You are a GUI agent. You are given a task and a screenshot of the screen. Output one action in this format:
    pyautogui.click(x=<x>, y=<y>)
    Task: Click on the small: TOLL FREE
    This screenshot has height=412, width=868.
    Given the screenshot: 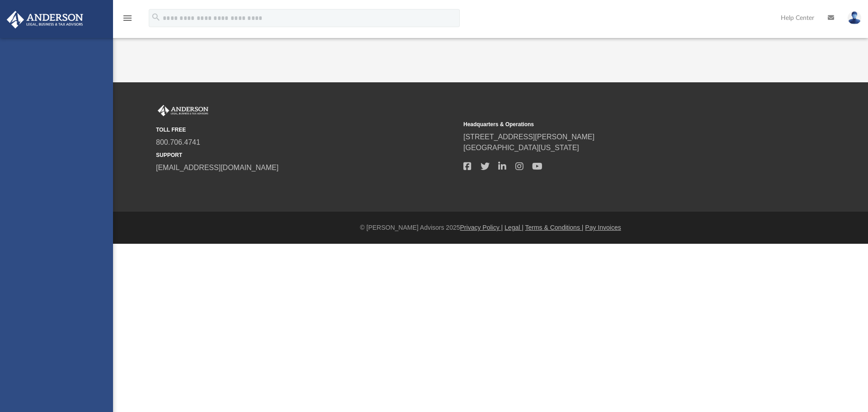 What is the action you would take?
    pyautogui.click(x=306, y=130)
    